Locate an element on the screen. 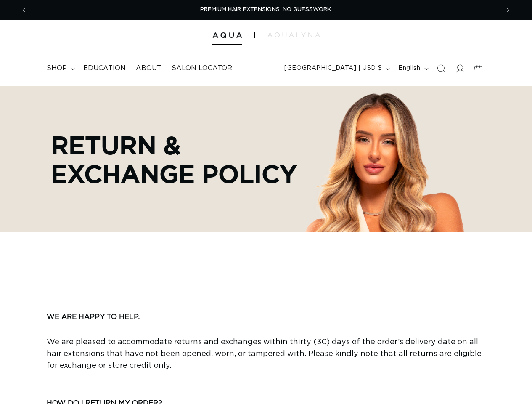 Image resolution: width=532 pixels, height=404 pixels. p: Return & Exchange Policy is located at coordinates (175, 159).